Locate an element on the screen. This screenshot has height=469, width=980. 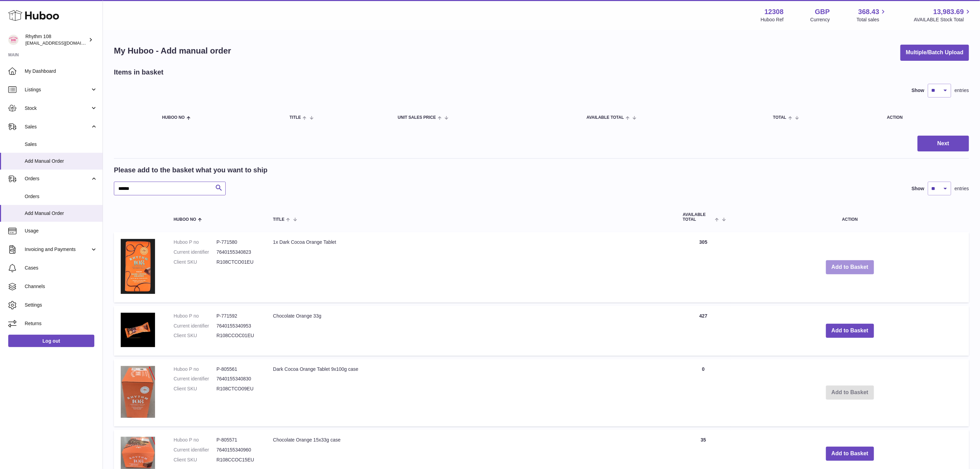
div: Action is located at coordinates (924, 118).